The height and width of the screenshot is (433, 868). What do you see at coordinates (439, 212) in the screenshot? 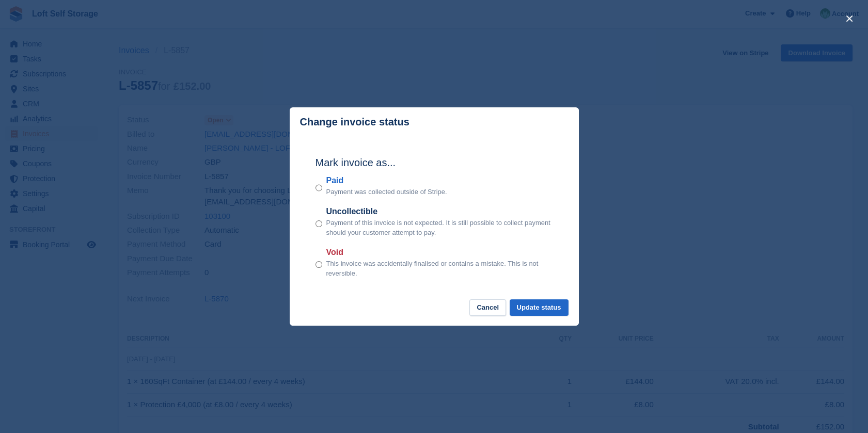
I see `label: Uncollectible` at bounding box center [439, 212].